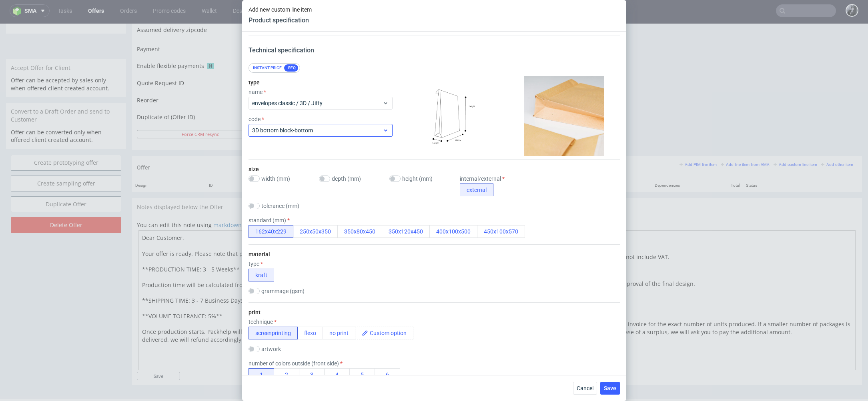  What do you see at coordinates (360, 231) in the screenshot?
I see `button: 350x80x450` at bounding box center [360, 231].